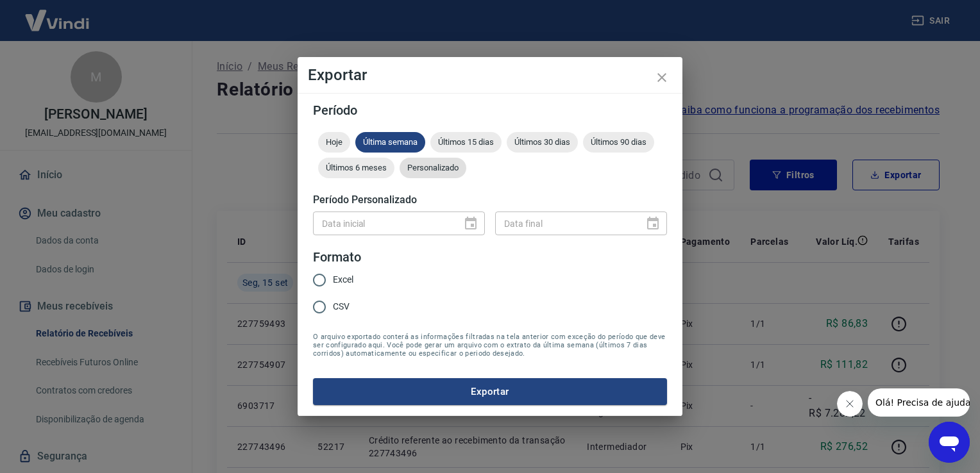 The height and width of the screenshot is (473, 980). I want to click on div: Últimos 30 dias, so click(542, 143).